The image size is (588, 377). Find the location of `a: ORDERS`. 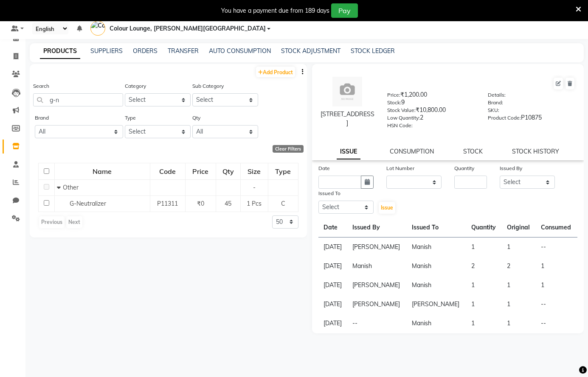

a: ORDERS is located at coordinates (145, 51).